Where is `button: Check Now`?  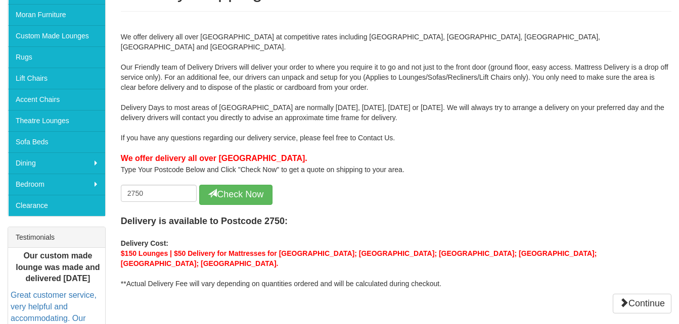
button: Check Now is located at coordinates (235, 195).